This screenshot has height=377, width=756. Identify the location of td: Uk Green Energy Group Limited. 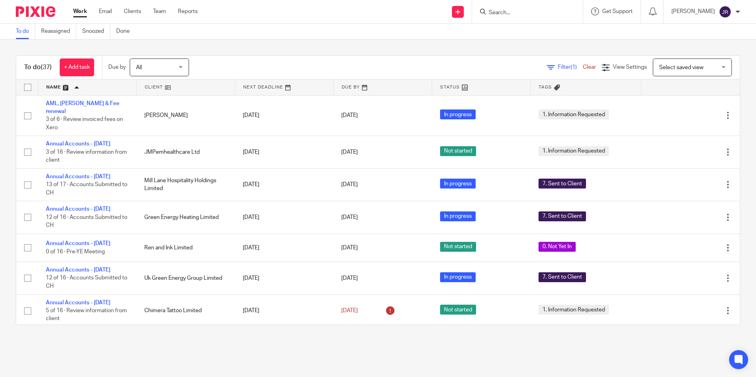
(185, 278).